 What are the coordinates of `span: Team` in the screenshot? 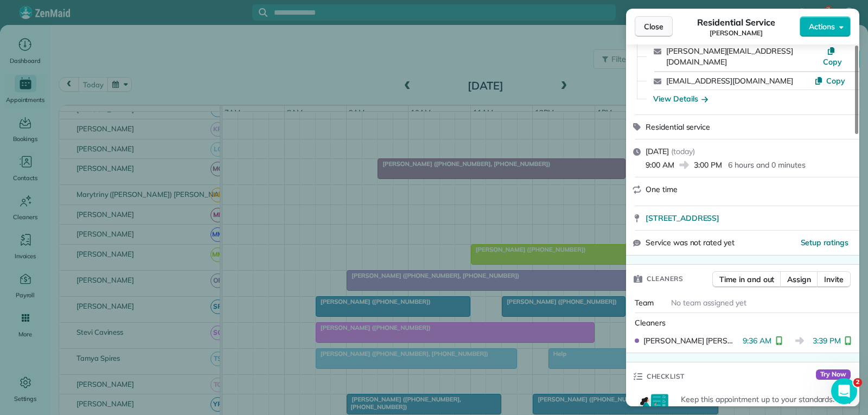 It's located at (644, 303).